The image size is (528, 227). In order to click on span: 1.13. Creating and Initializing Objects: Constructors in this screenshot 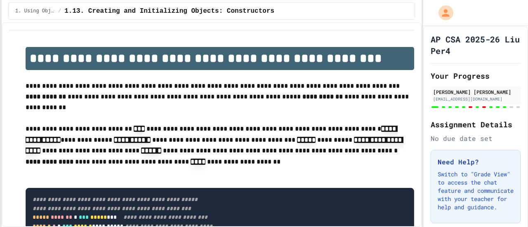, I will do `click(169, 11)`.